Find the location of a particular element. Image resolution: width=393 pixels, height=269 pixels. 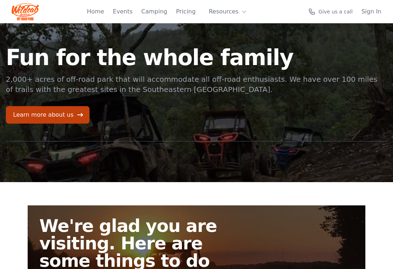

a: Home is located at coordinates (95, 12).